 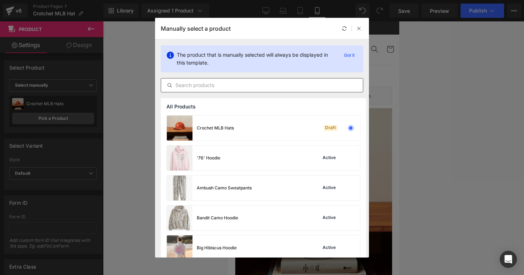 What do you see at coordinates (217, 218) in the screenshot?
I see `div: Bandit Camo Hoodie` at bounding box center [217, 218].